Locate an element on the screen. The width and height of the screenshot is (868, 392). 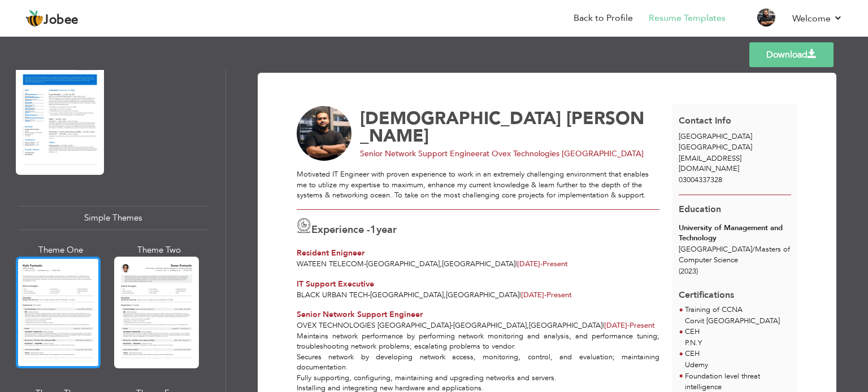
div: Theme Two is located at coordinates (159, 251).